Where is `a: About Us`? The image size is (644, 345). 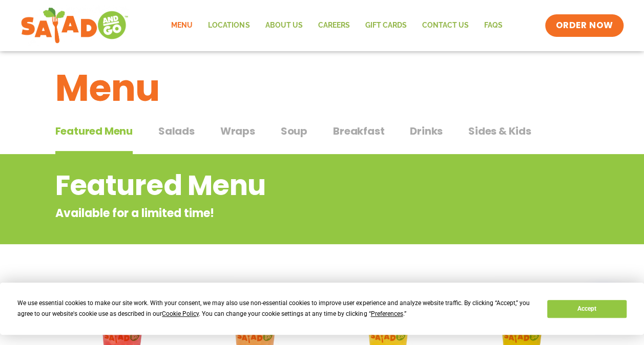
a: About Us is located at coordinates (283, 26).